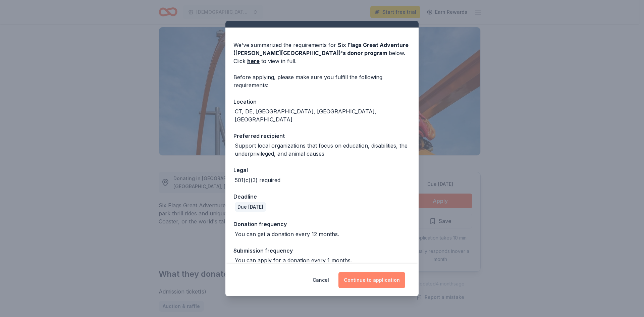  Describe the element at coordinates (322, 224) in the screenshot. I see `div: Donation frequency` at that location.